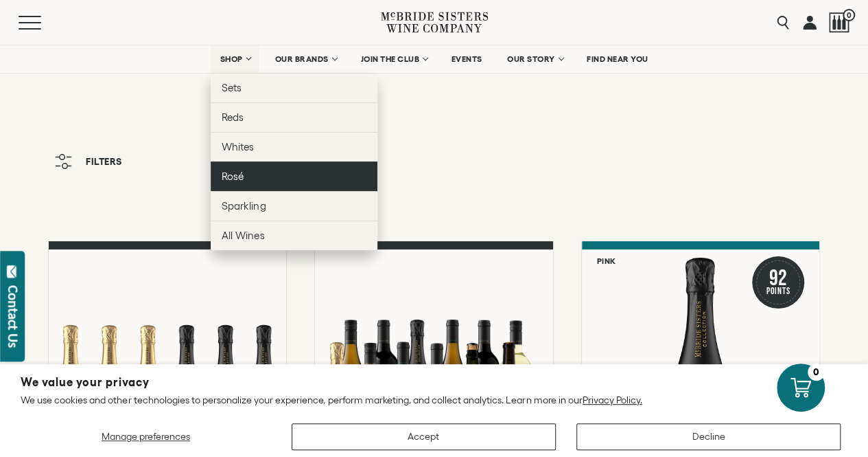 This screenshot has width=868, height=457. Describe the element at coordinates (534, 59) in the screenshot. I see `a: OUR STORY` at that location.